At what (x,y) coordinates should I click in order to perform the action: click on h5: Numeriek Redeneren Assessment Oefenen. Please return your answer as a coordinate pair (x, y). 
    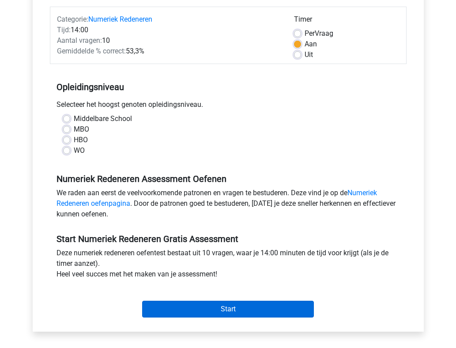
    Looking at the image, I should click on (228, 179).